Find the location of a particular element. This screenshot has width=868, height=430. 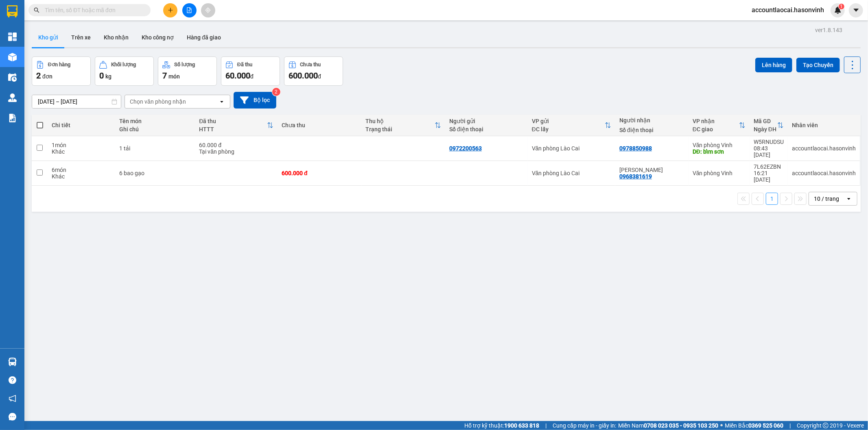

button: Bộ lọc is located at coordinates (255, 100).